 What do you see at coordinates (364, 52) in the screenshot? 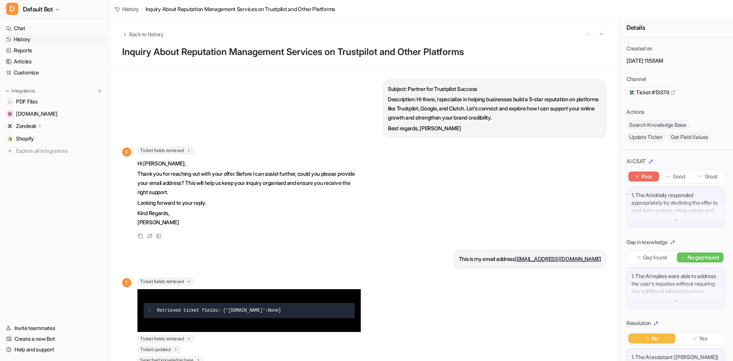
I see `h1: Inquiry About Reputation Management Services on Trustpilot and Other Platforms` at bounding box center [364, 52].